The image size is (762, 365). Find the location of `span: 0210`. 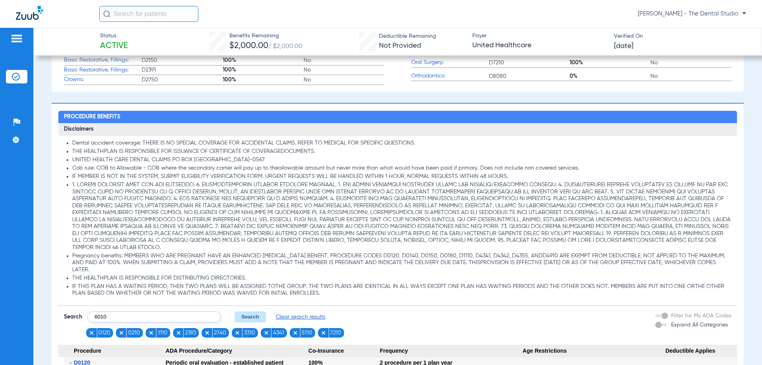

span: 0210 is located at coordinates (134, 332).